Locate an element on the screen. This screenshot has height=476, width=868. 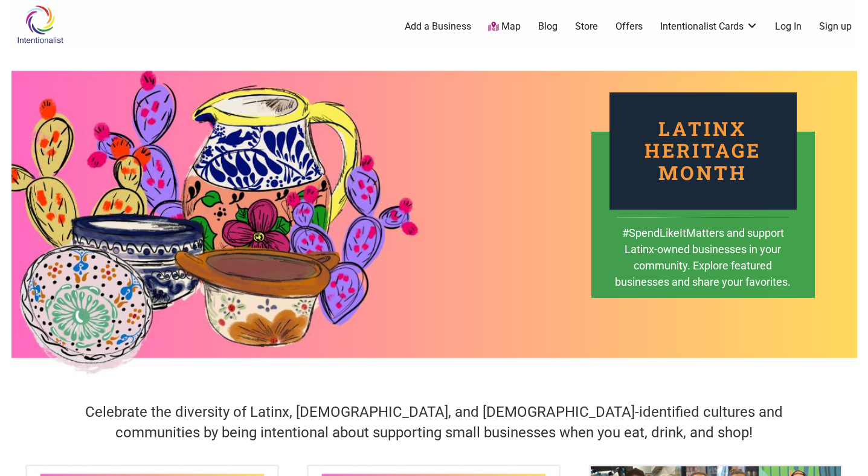
a: Offers is located at coordinates (629, 27).